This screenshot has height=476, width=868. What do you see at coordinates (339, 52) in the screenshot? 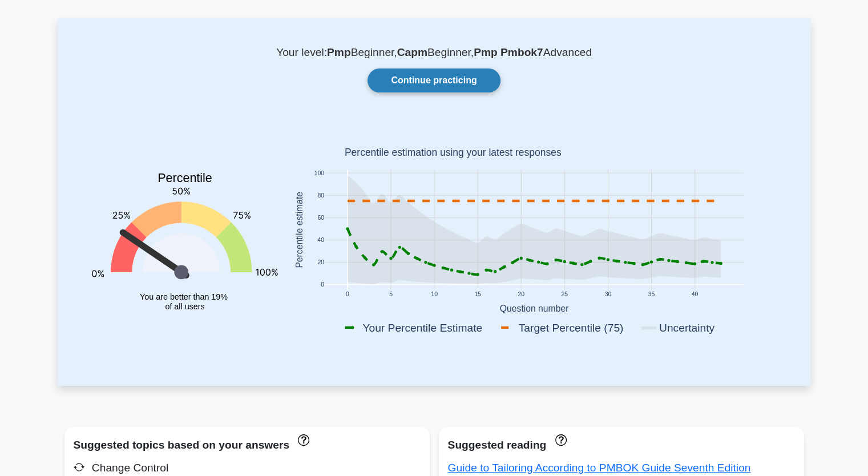
I see `b: Pmp` at bounding box center [339, 52].